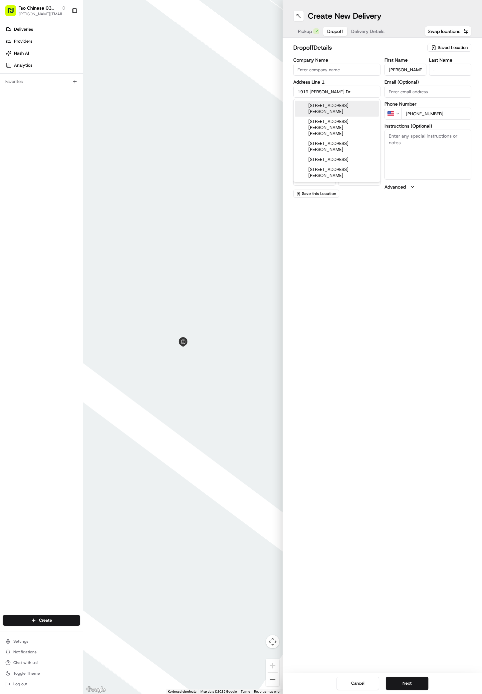 The image size is (482, 694). What do you see at coordinates (268, 691) in the screenshot?
I see `a: Report a map error` at bounding box center [268, 691].